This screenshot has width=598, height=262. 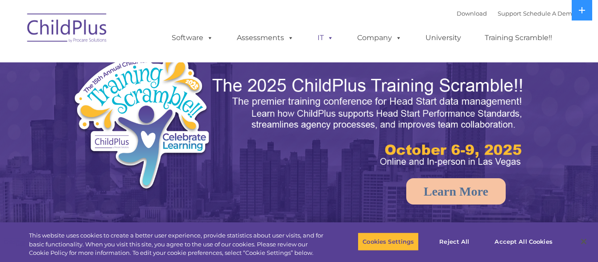 I want to click on a: Company, so click(x=380, y=38).